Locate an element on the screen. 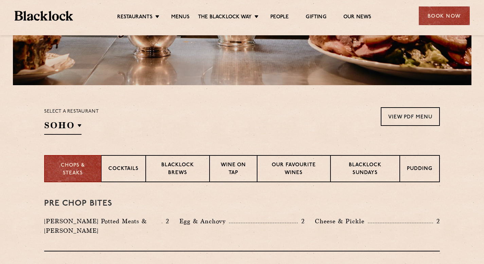  p: Pudding is located at coordinates (419, 169).